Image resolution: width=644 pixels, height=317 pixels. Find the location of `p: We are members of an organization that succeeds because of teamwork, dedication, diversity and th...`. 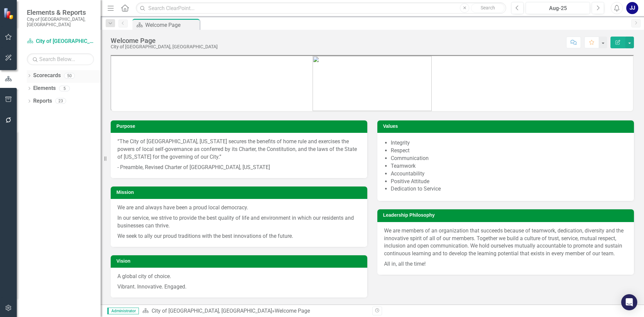

p: We are members of an organization that succeeds because of teamwork, dedication, diversity and th... is located at coordinates (506, 243).